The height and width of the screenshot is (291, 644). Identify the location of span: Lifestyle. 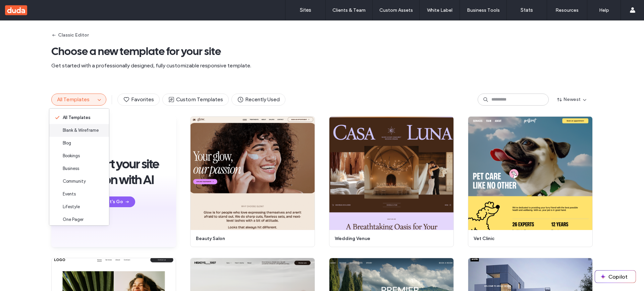
(71, 207).